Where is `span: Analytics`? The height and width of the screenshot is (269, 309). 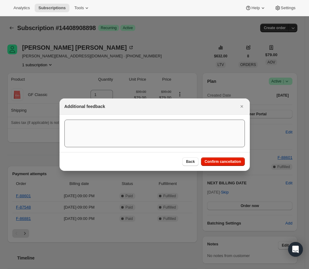
span: Analytics is located at coordinates (21, 8).